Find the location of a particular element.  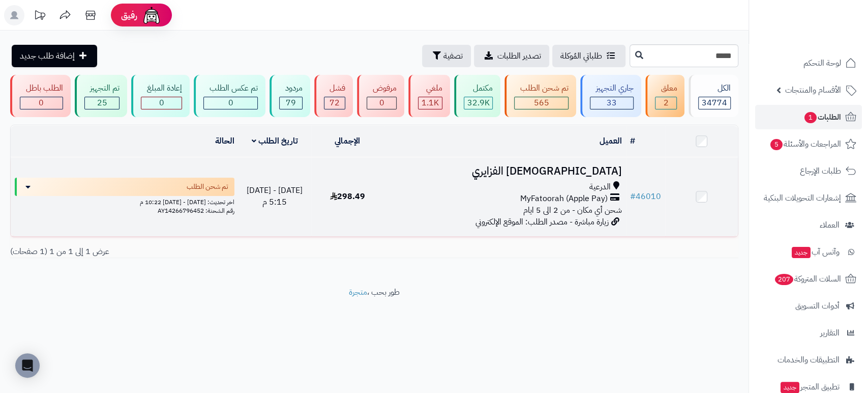

a: تم عكس الطلب 0 is located at coordinates (229, 95).